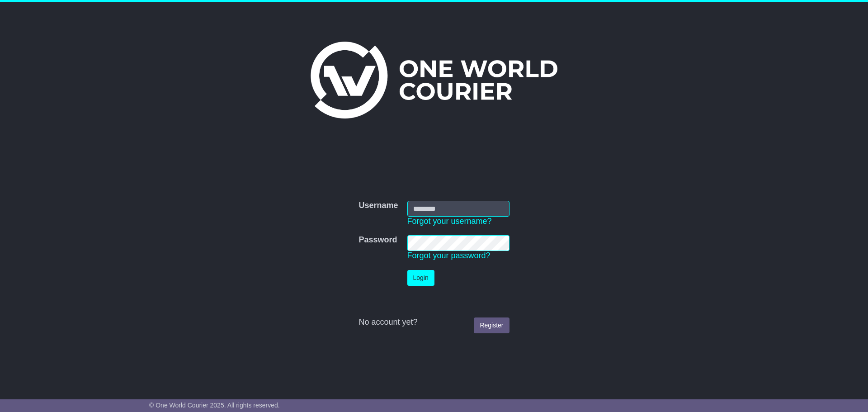  What do you see at coordinates (378, 240) in the screenshot?
I see `label: Password` at bounding box center [378, 240].